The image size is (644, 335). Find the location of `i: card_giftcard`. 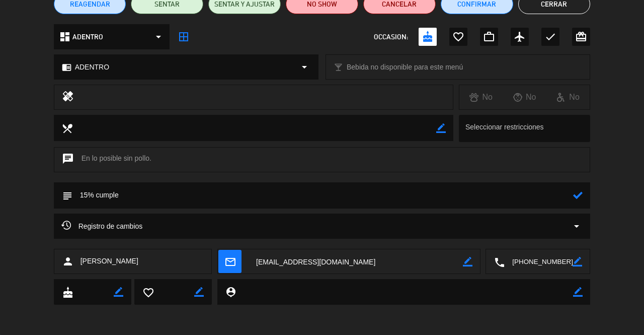

i: card_giftcard is located at coordinates (581, 37).